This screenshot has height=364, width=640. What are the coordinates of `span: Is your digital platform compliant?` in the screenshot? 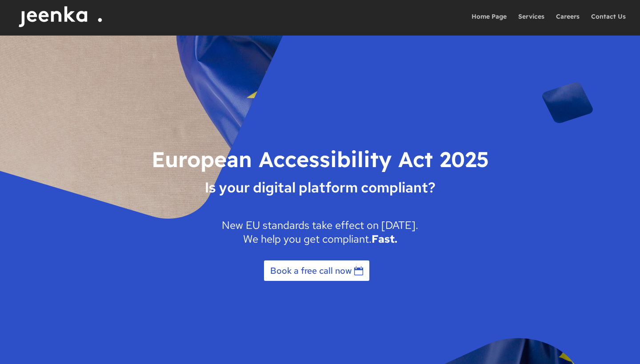 It's located at (320, 199).